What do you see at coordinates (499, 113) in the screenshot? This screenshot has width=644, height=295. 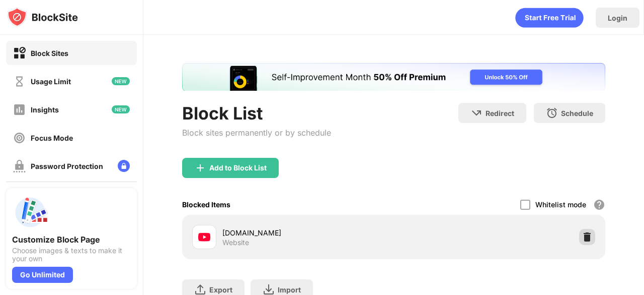 I see `div: Redirect` at bounding box center [499, 113].